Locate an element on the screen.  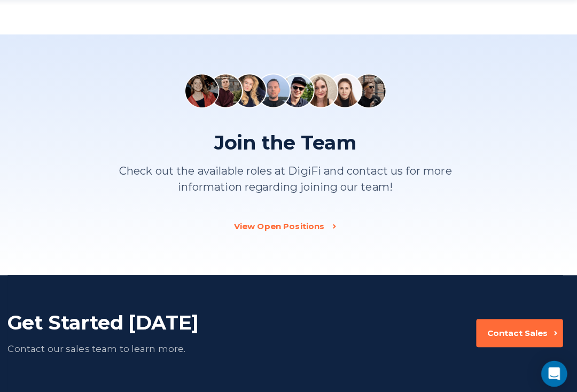
img: avatar 3 is located at coordinates (253, 90).